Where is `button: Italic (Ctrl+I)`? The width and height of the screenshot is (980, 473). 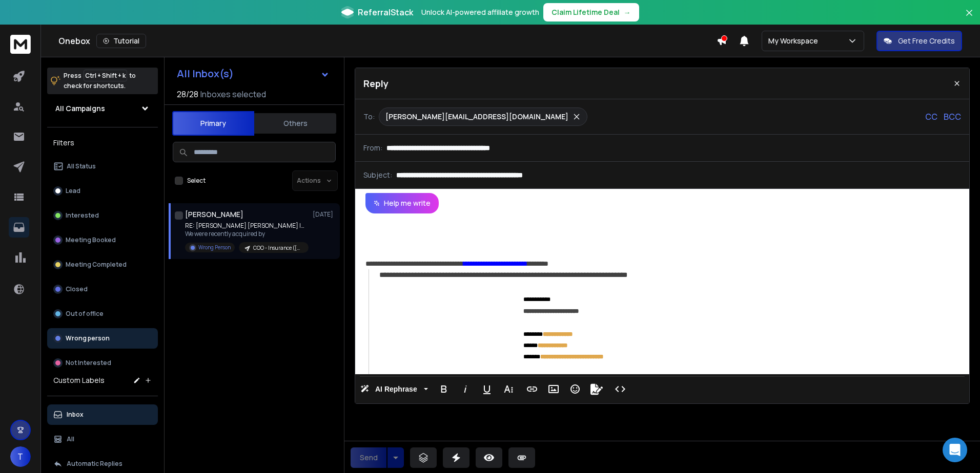 button: Italic (Ctrl+I) is located at coordinates (465, 389).